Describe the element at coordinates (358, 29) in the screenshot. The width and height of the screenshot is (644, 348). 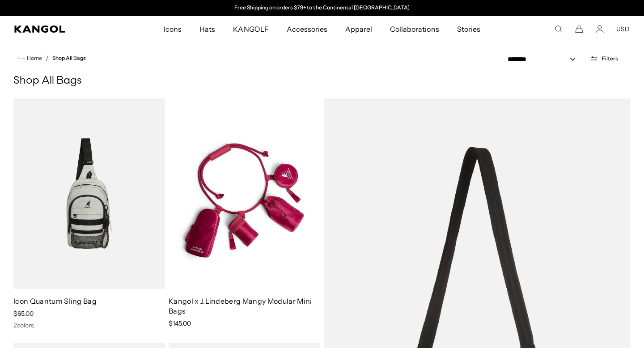
I see `a: Apparel` at that location.